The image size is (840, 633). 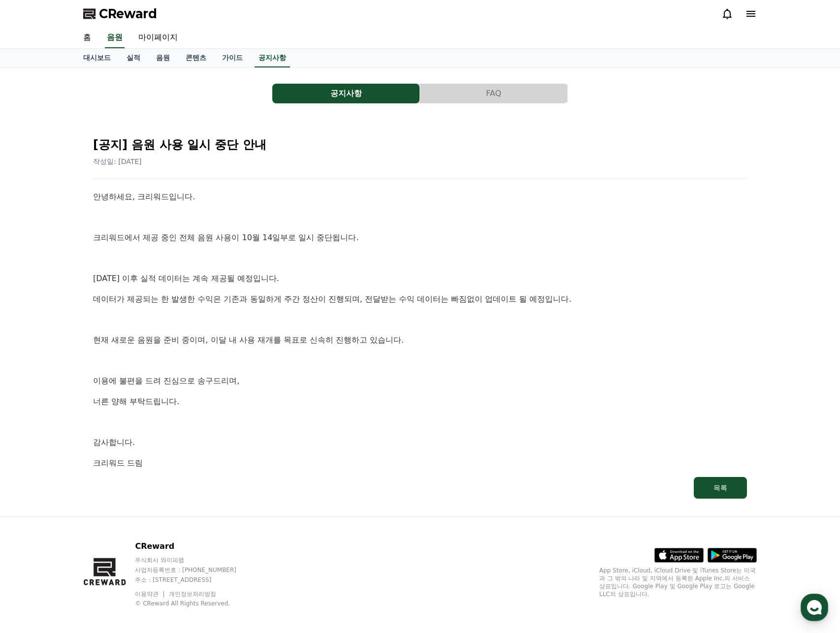 I want to click on a: 개인정보처리방침, so click(x=192, y=594).